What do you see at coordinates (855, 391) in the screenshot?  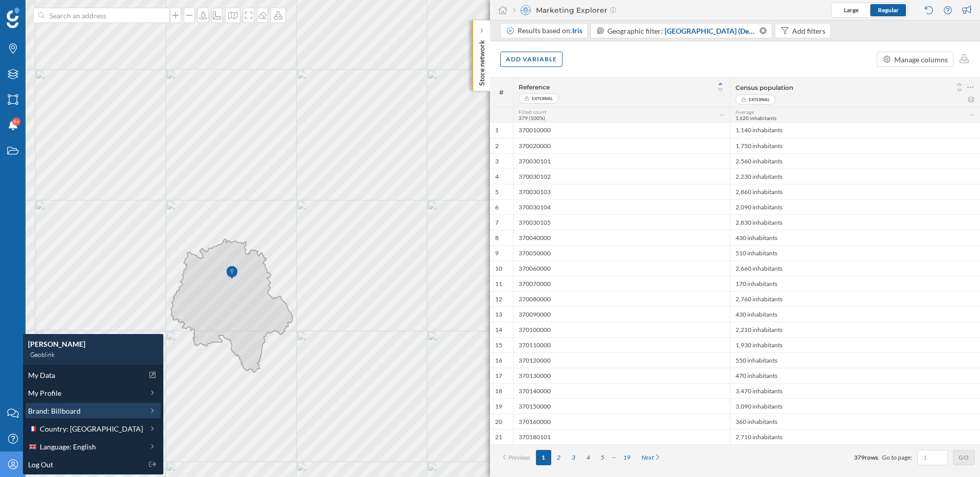 I see `div: 3,470 inhabitants` at bounding box center [855, 391].